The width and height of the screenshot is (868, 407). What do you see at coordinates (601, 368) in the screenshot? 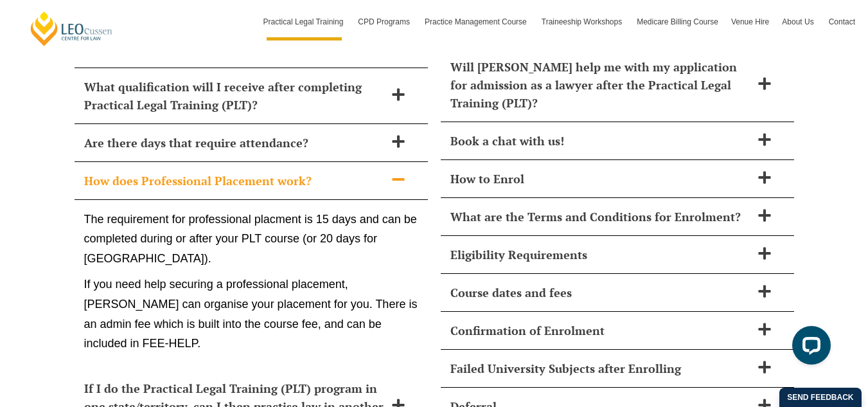
I see `h2: Failed University Subjects after Enrolling` at bounding box center [601, 368].